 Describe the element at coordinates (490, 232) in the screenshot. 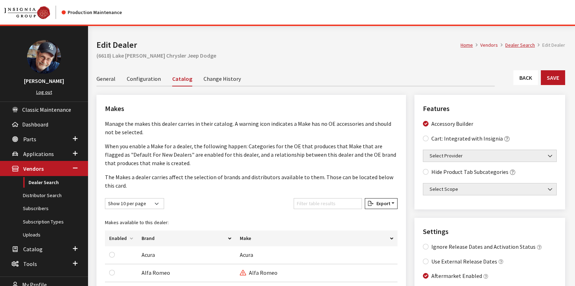

I see `h2: Settings` at that location.